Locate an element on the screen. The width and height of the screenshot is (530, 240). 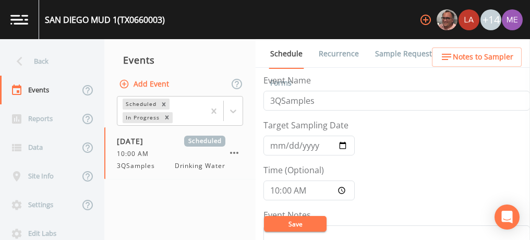
a: Recurrence is located at coordinates (339, 54).